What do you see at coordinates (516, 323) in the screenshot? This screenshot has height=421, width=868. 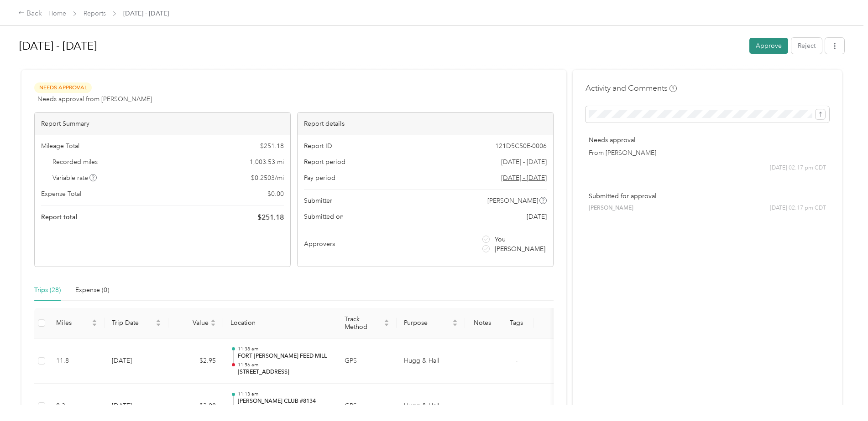 I see `th: Tags` at bounding box center [516, 323].